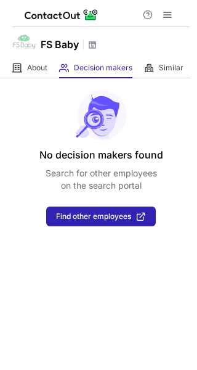  What do you see at coordinates (101, 179) in the screenshot?
I see `p: Search for other employees on the search portal` at bounding box center [101, 179].